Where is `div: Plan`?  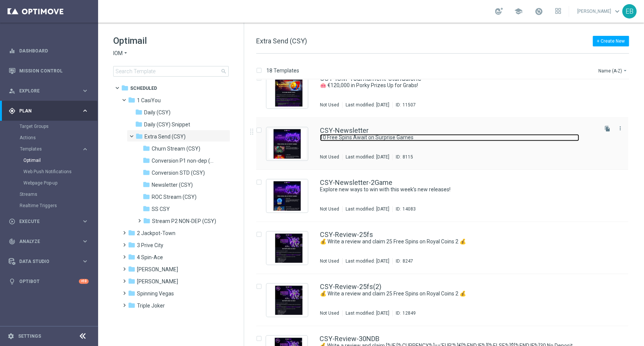 div: Plan is located at coordinates (45, 111).